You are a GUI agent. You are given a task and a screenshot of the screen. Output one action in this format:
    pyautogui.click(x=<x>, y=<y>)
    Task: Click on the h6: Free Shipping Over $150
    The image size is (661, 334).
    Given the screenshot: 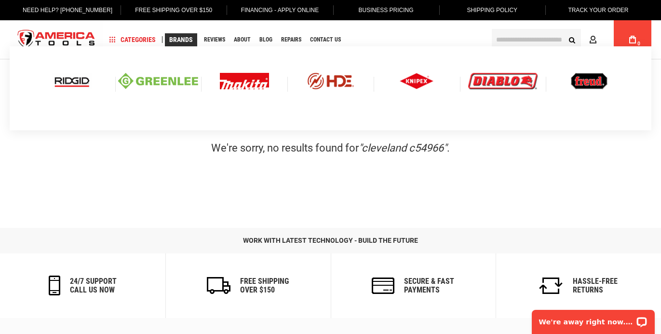 What is the action you would take?
    pyautogui.click(x=264, y=285)
    